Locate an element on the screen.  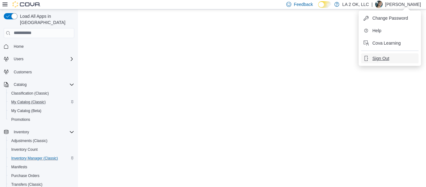
span: Sign Out is located at coordinates (381, 58).